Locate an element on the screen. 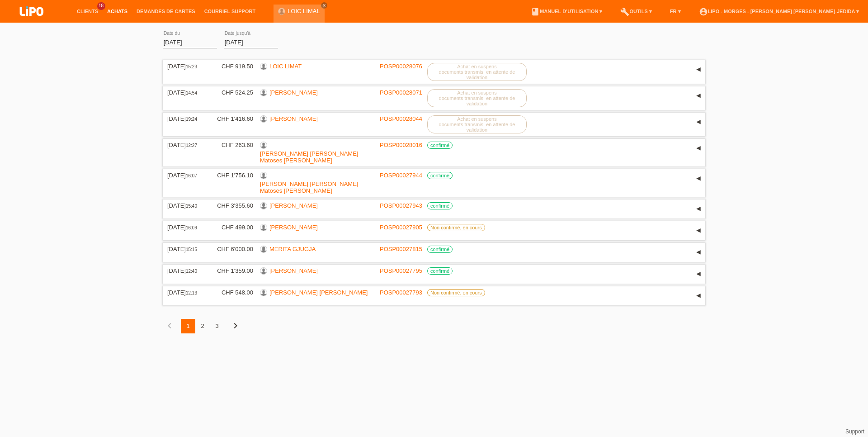 The image size is (868, 437). span: 15:40 is located at coordinates (191, 206).